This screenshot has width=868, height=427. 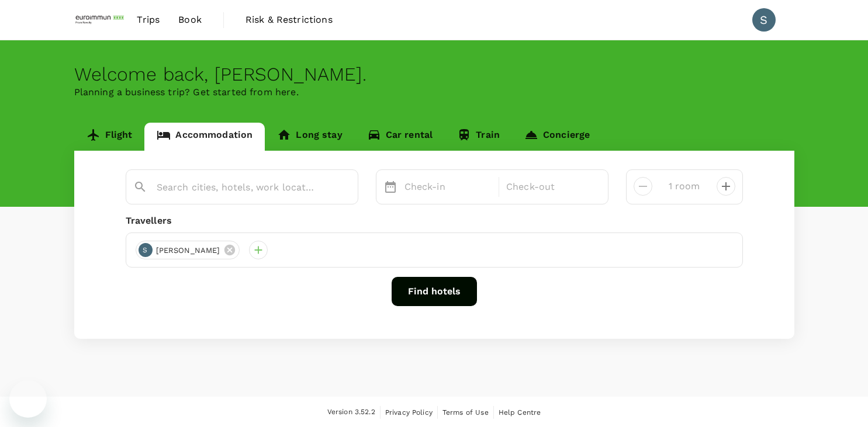 I want to click on p: Check-out, so click(x=550, y=187).